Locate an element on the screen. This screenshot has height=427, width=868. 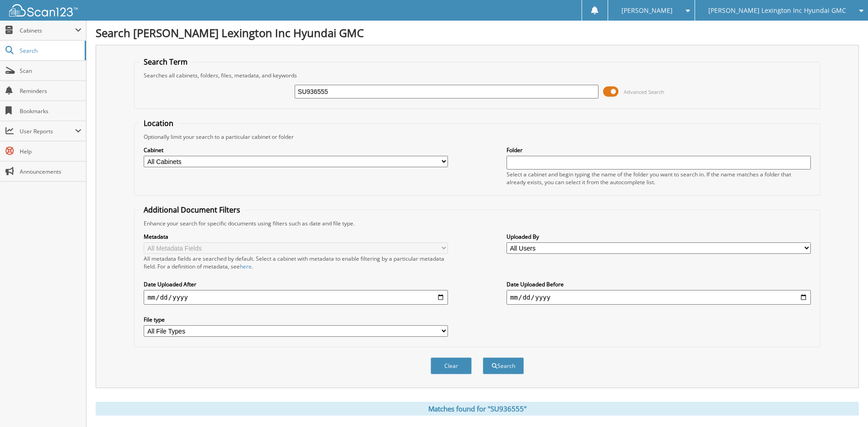
legend: Search Term is located at coordinates (165, 62).